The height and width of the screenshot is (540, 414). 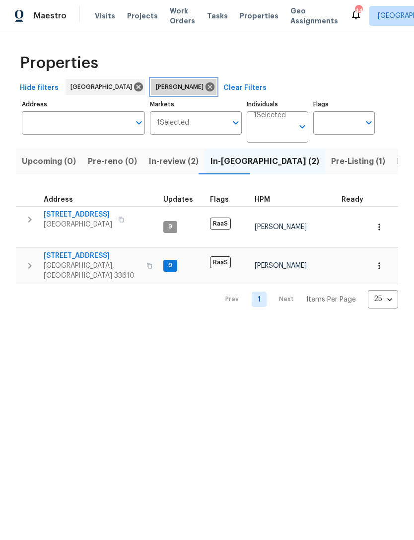 I want to click on span: Address, so click(x=58, y=200).